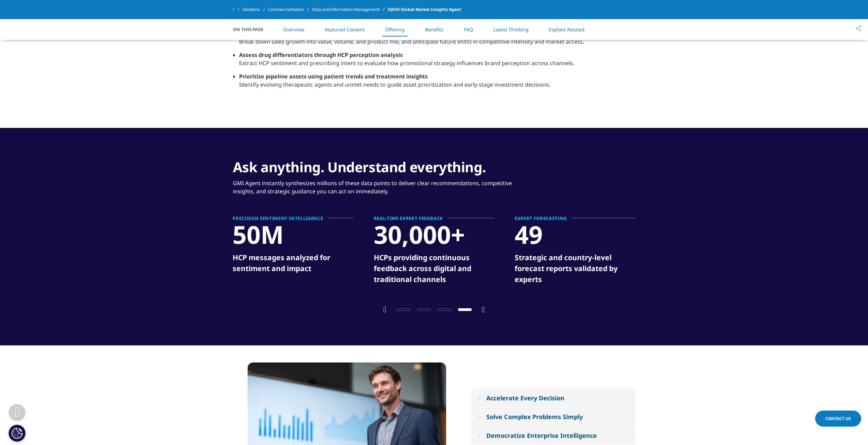  What do you see at coordinates (350, 9) in the screenshot?
I see `a: Data and Information Management` at bounding box center [350, 9].